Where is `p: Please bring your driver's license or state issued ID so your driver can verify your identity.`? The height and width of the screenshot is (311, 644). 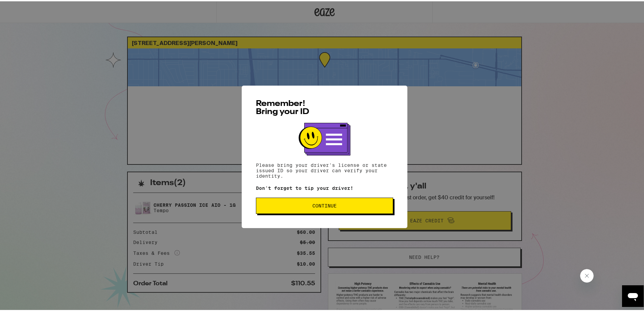 p: Please bring your driver's license or state issued ID so your driver can verify your identity. is located at coordinates (325, 169).